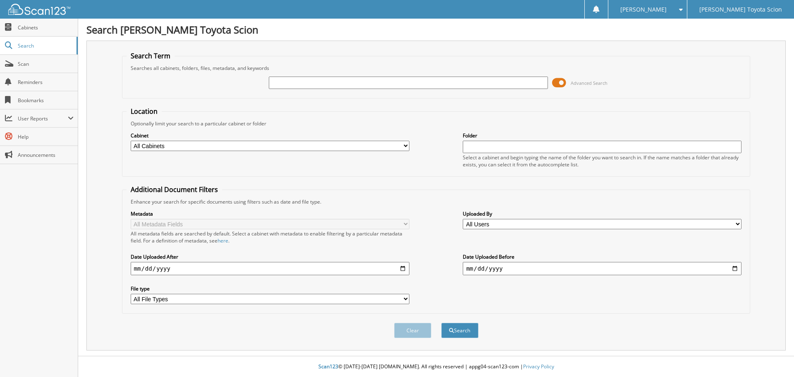 Image resolution: width=794 pixels, height=377 pixels. I want to click on span: Announcements, so click(45, 155).